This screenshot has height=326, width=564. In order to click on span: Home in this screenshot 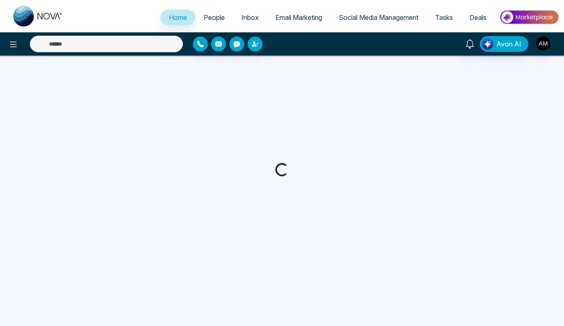, I will do `click(178, 17)`.